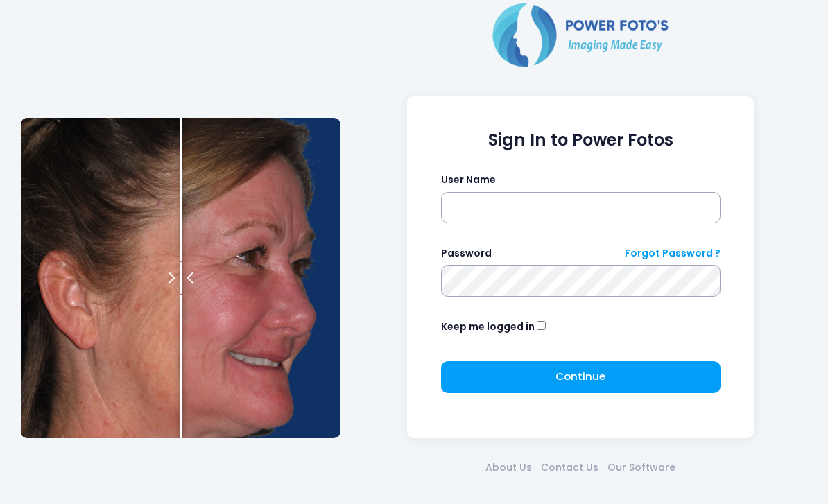  Describe the element at coordinates (468, 180) in the screenshot. I see `label: User Name` at that location.